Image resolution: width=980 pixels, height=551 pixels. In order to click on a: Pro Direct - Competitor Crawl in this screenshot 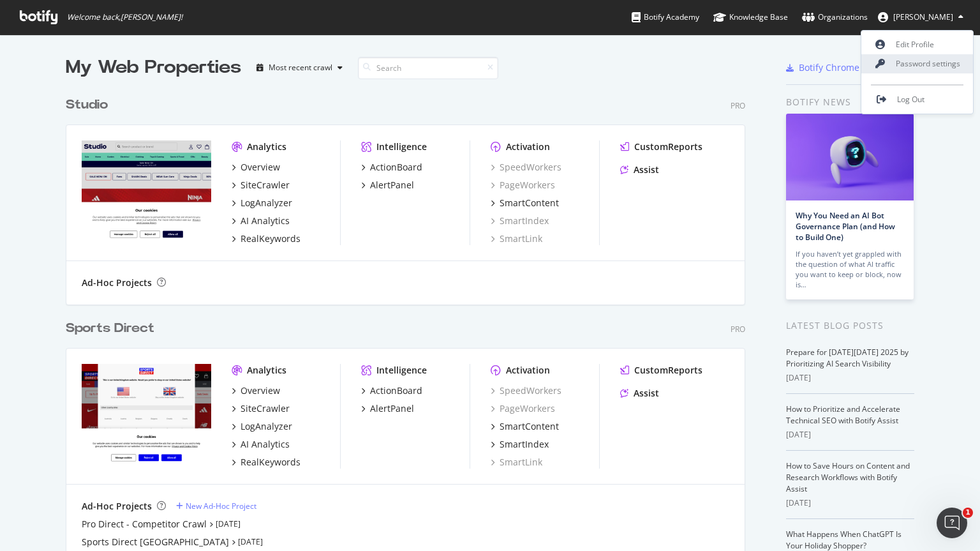, I will do `click(144, 524)`.